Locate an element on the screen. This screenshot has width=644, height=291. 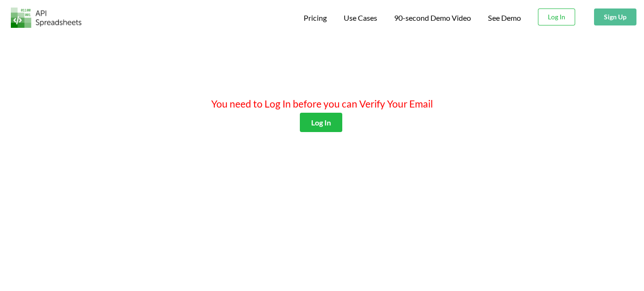
span: Use Cases is located at coordinates (360, 17).